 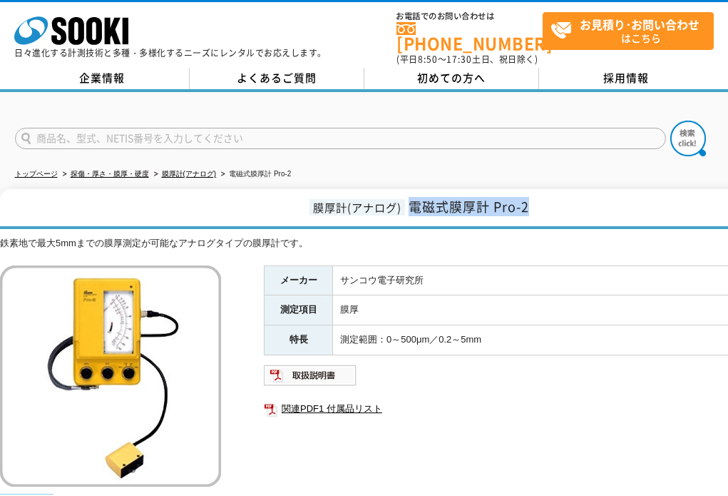 I want to click on span: お電話でのお問い合わせは, so click(x=469, y=16).